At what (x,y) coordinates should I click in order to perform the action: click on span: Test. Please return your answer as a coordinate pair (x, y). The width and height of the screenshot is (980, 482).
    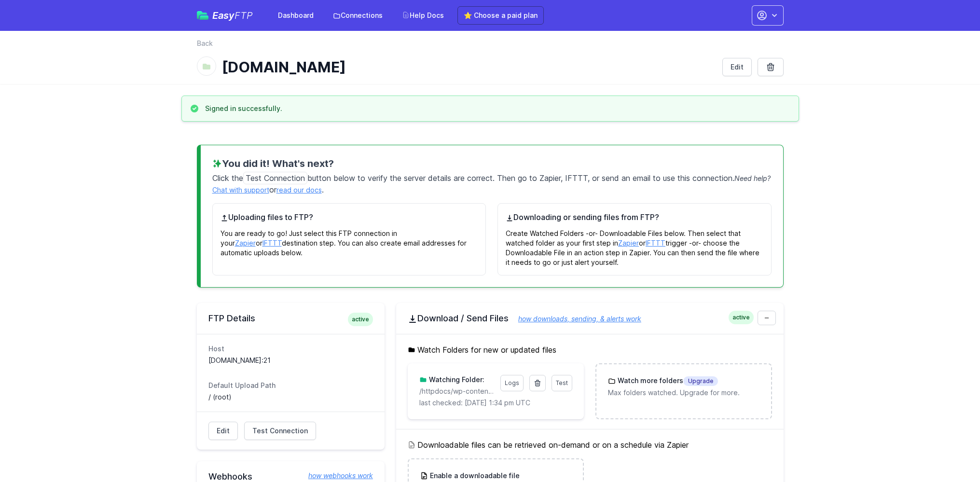
    Looking at the image, I should click on (562, 383).